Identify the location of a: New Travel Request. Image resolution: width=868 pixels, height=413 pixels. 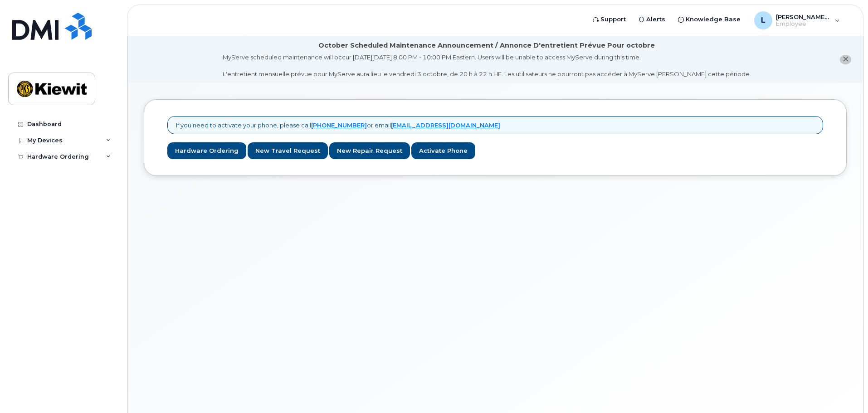
(288, 151).